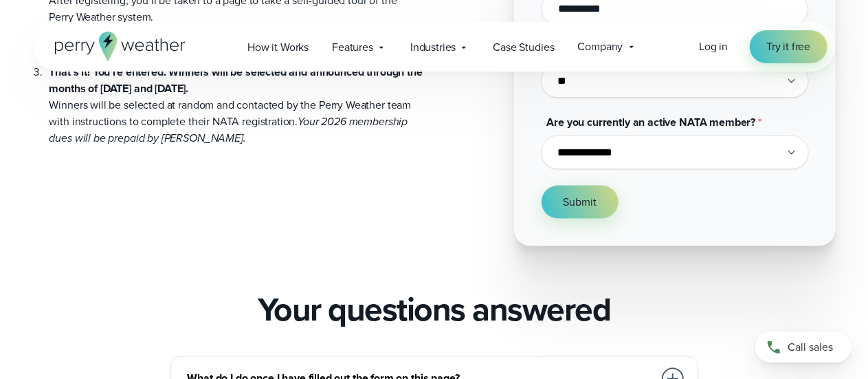 The width and height of the screenshot is (868, 379). Describe the element at coordinates (714, 46) in the screenshot. I see `span: Log in` at that location.